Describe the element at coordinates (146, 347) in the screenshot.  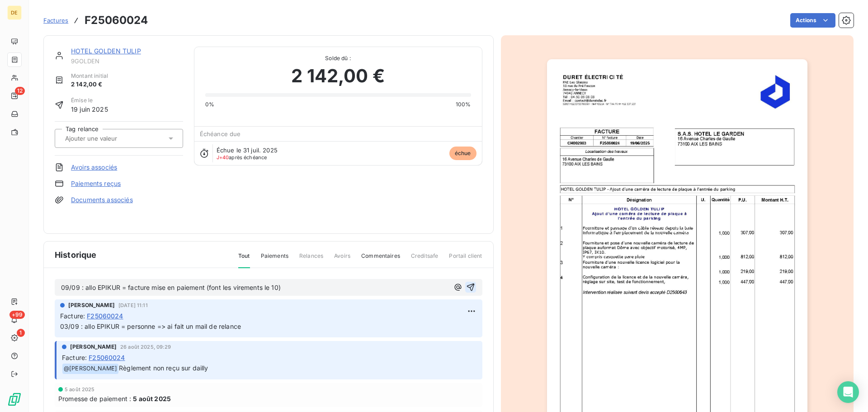
I see `span: 26 août 2025, 09:29` at that location.